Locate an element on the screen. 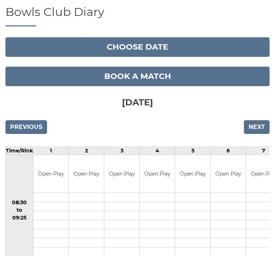 The height and width of the screenshot is (256, 275). input: Next is located at coordinates (257, 127).